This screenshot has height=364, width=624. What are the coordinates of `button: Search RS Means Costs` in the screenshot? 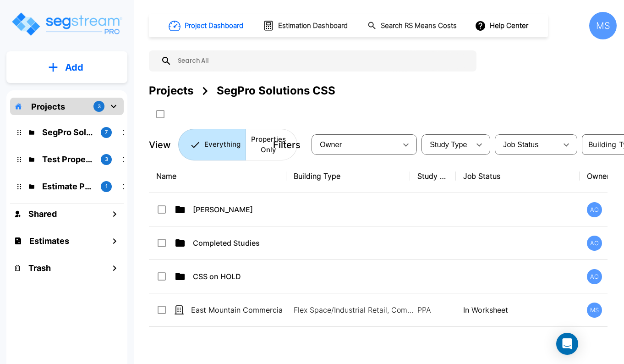 It's located at (412, 25).